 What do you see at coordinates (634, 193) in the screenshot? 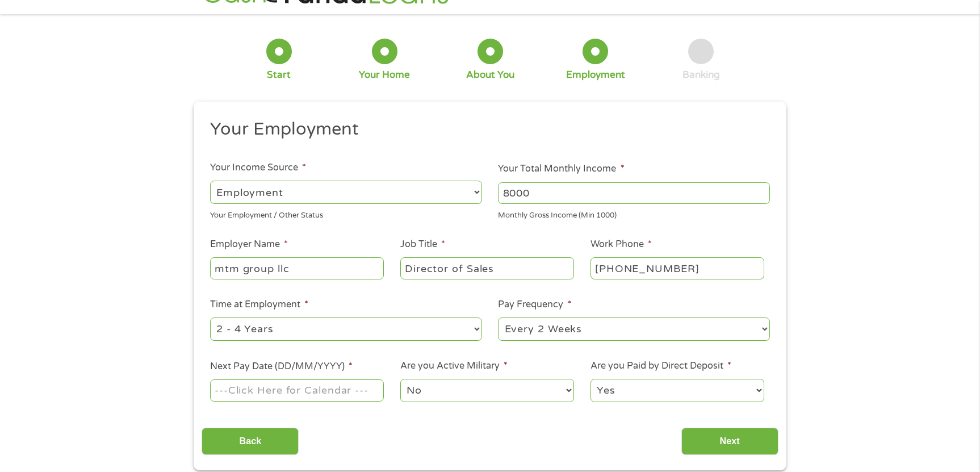
I see `input: 1800` at bounding box center [634, 193].